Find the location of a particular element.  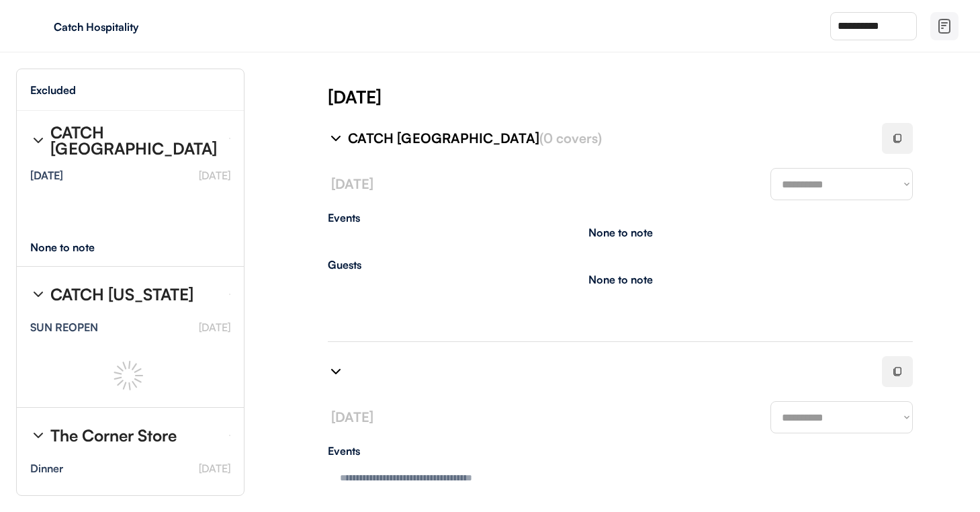

div: Catch Hospitality is located at coordinates (138, 27).